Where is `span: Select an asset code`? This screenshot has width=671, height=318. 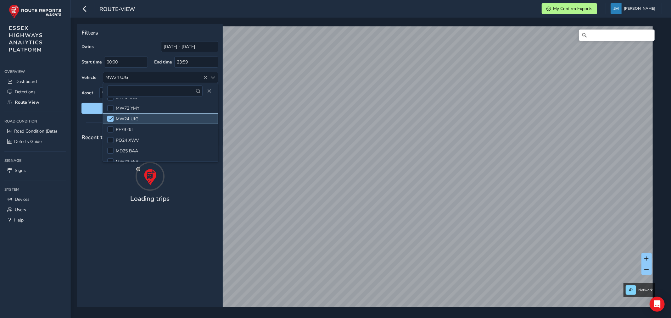
span: Select an asset code is located at coordinates (153, 93).